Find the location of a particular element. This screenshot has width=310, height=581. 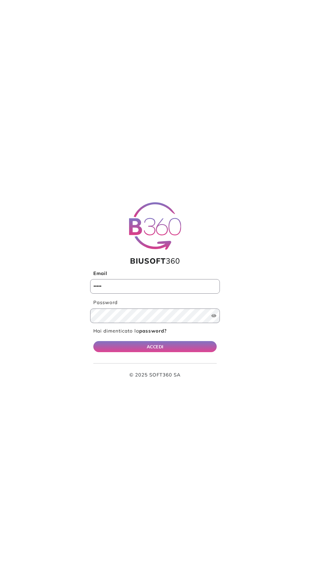

button: ACCEDI is located at coordinates (155, 347).